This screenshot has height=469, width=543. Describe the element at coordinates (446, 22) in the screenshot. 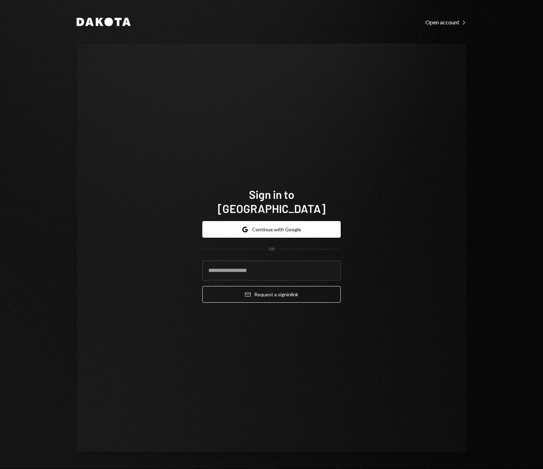

I see `div: Open account` at that location.